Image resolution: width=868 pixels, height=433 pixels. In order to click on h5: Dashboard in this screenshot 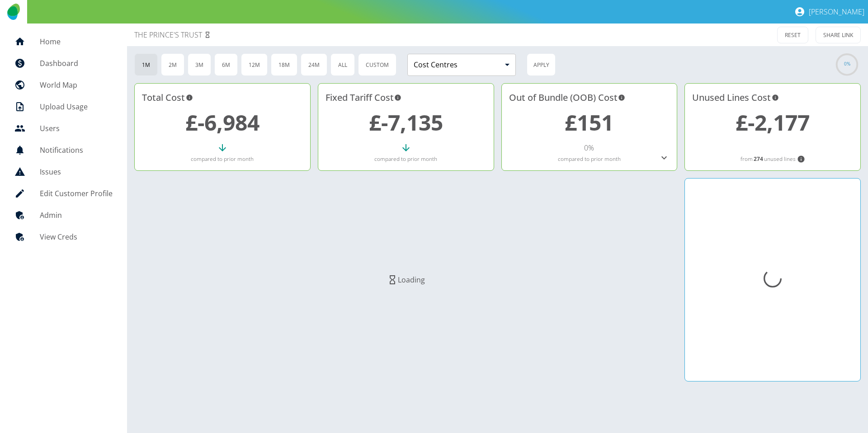, I will do `click(76, 63)`.